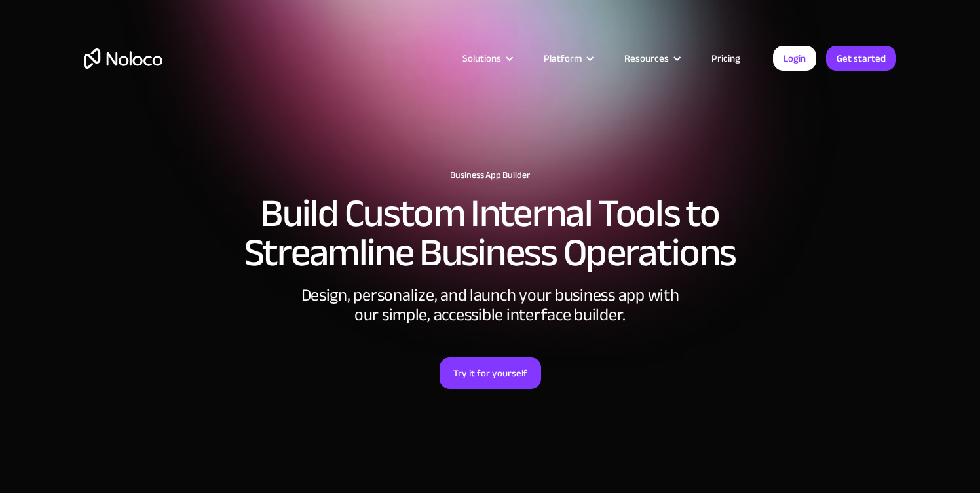 Image resolution: width=980 pixels, height=493 pixels. Describe the element at coordinates (490, 176) in the screenshot. I see `h1: Business App Builder` at that location.